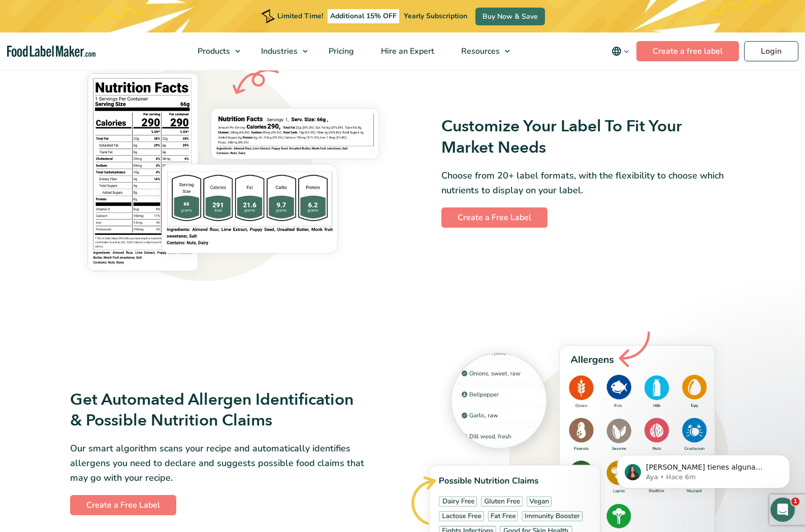  What do you see at coordinates (406, 51) in the screenshot?
I see `a: Hire an Expert` at bounding box center [406, 51].